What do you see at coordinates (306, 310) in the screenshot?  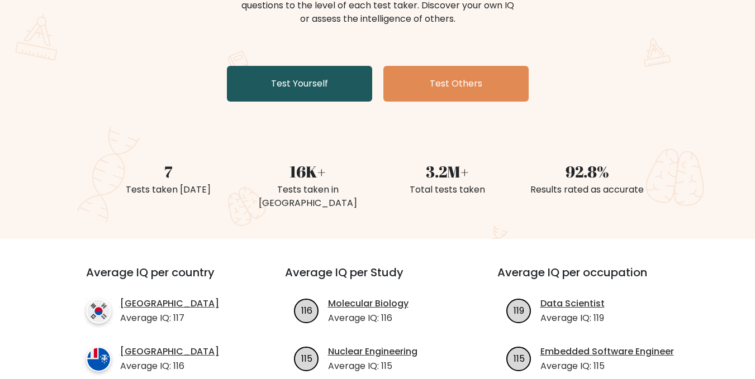 I see `text: 116` at bounding box center [306, 310].